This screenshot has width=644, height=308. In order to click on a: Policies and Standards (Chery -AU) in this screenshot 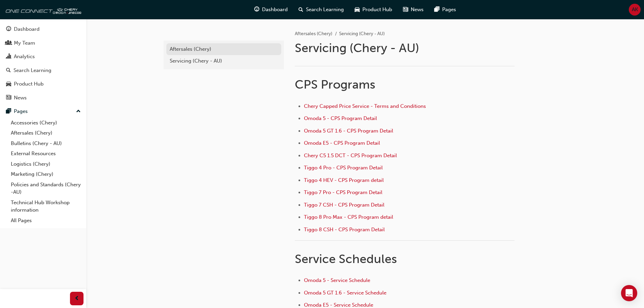, I will do `click(45, 188)`.